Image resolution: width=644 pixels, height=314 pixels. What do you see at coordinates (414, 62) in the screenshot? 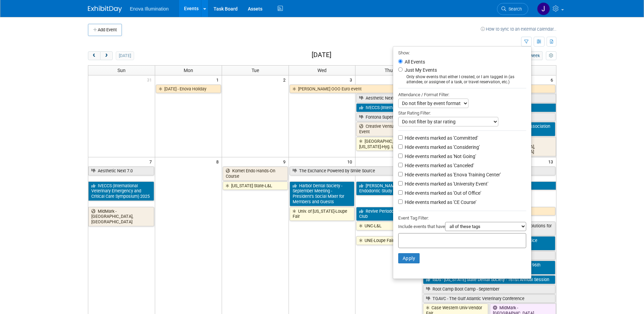
I see `label: All Events` at bounding box center [414, 62].